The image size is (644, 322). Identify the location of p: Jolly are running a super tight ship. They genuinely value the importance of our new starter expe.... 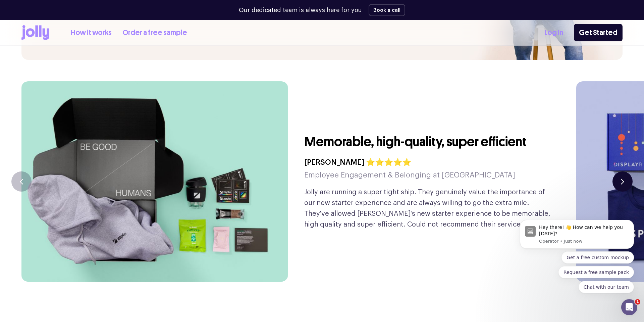
(430, 208).